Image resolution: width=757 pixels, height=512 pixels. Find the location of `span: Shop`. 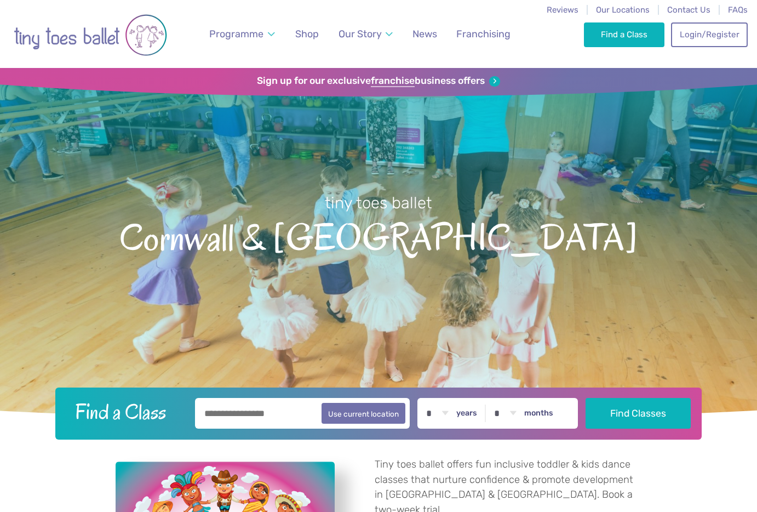

span: Shop is located at coordinates (307, 33).